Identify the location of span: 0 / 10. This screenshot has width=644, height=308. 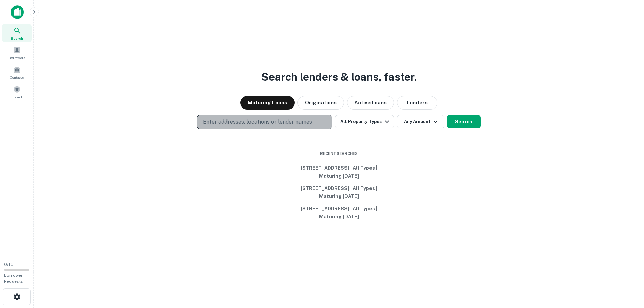
(9, 264).